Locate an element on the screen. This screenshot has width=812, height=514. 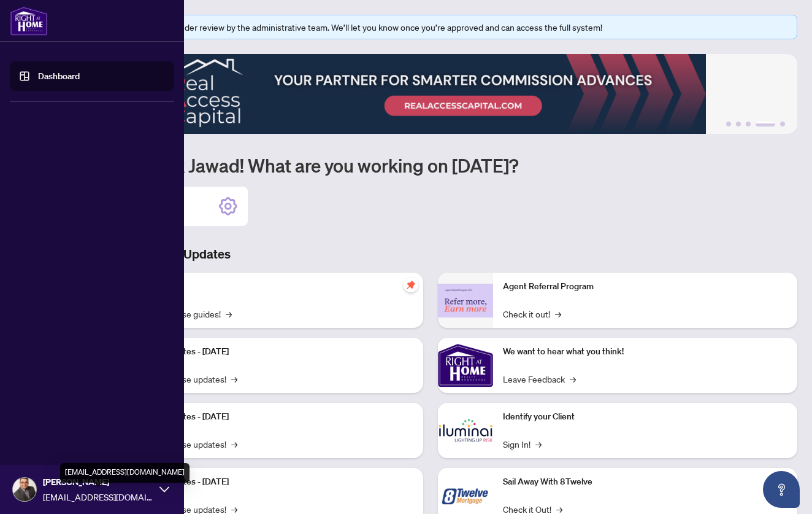
a: Dashboard is located at coordinates (59, 76).